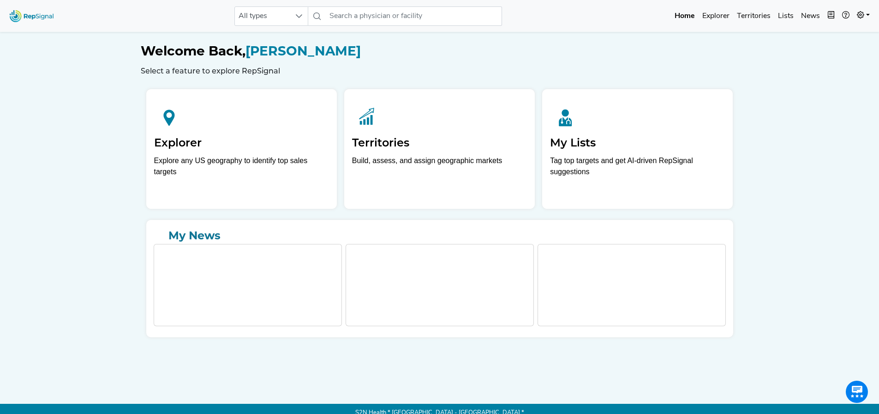 The width and height of the screenshot is (879, 414). I want to click on a: News, so click(811, 16).